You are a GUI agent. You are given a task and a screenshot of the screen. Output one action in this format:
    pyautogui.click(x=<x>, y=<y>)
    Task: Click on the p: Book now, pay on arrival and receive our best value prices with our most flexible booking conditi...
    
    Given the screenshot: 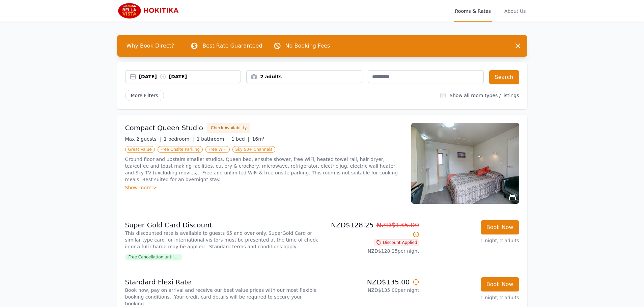 What is the action you would take?
    pyautogui.click(x=222, y=296)
    